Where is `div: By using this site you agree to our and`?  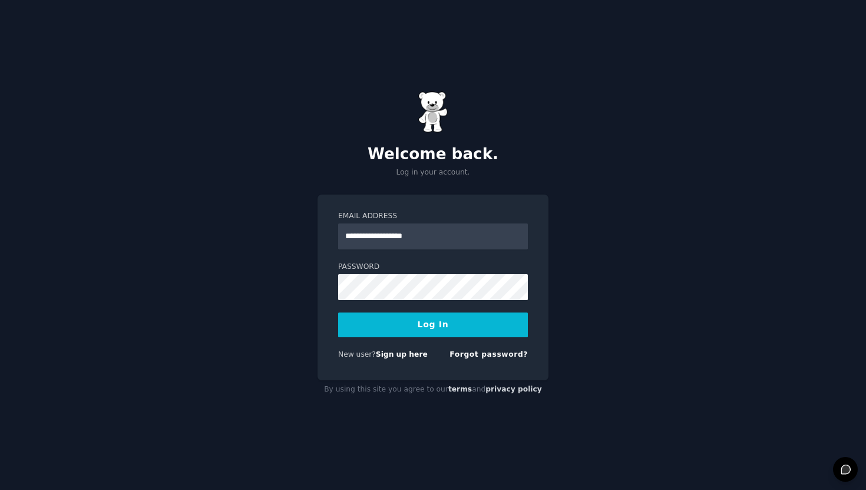
div: By using this site you agree to our and is located at coordinates (433, 389).